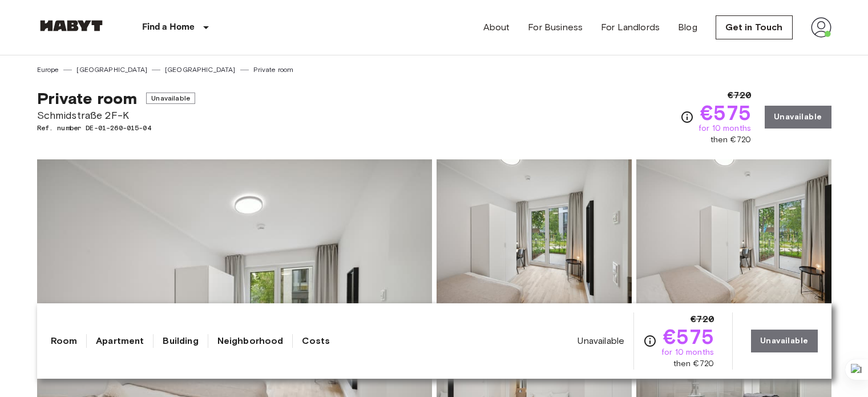 This screenshot has height=397, width=868. Describe the element at coordinates (168, 28) in the screenshot. I see `p: Find a Home` at that location.